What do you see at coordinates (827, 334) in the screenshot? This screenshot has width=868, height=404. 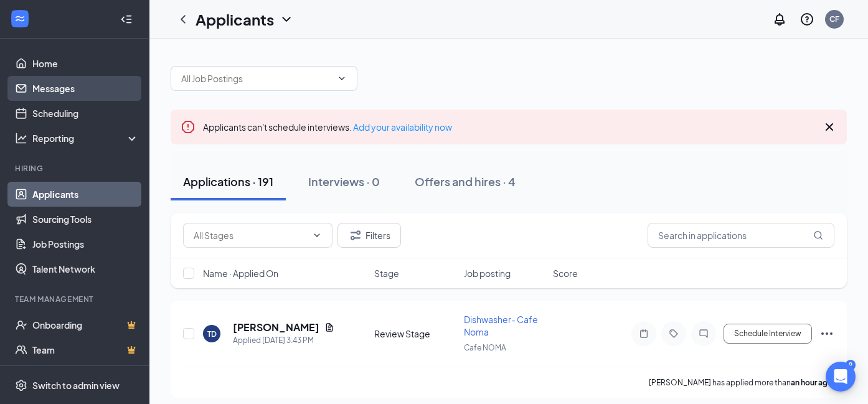 I see `svg: Ellipses` at bounding box center [827, 334].